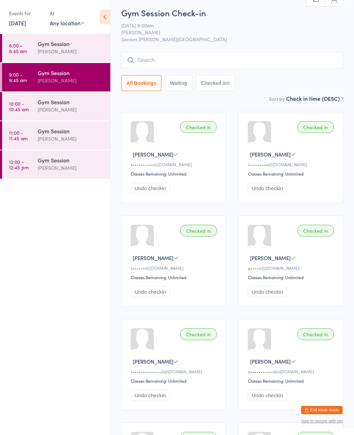  Describe the element at coordinates (67, 23) in the screenshot. I see `div: Any location` at that location.